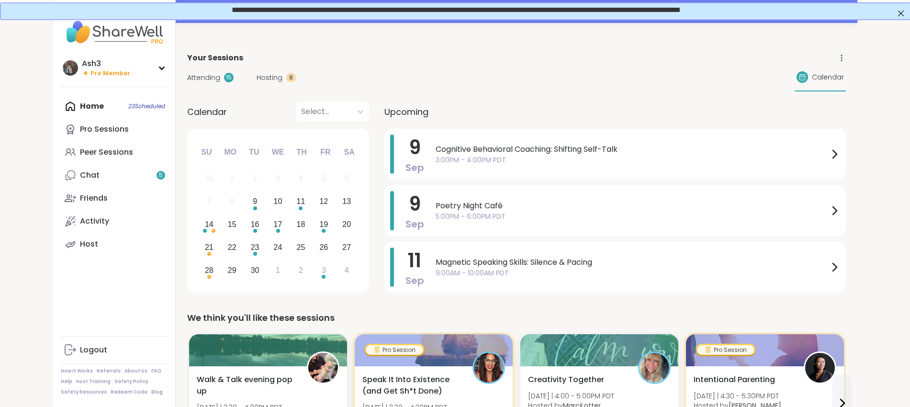 The height and width of the screenshot is (407, 910). Describe the element at coordinates (215, 58) in the screenshot. I see `span: Your Sessions` at that location.